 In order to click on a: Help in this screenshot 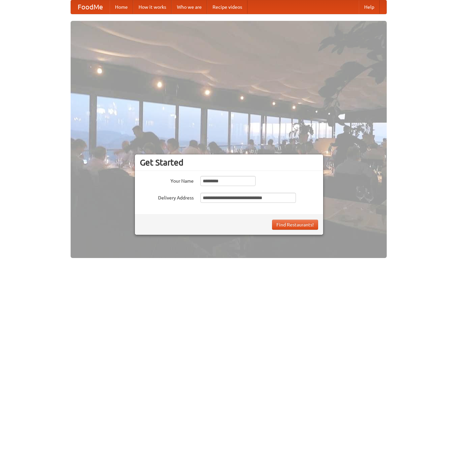, I will do `click(369, 7)`.